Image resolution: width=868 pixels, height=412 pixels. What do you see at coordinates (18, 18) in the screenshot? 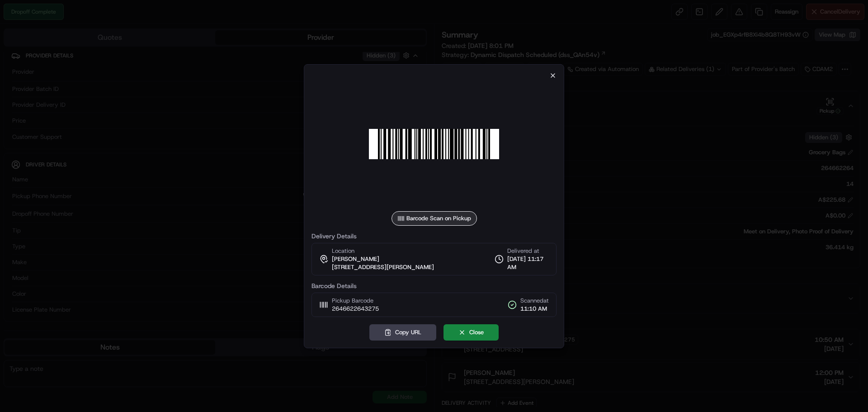
I see `img: Nash` at bounding box center [18, 18].